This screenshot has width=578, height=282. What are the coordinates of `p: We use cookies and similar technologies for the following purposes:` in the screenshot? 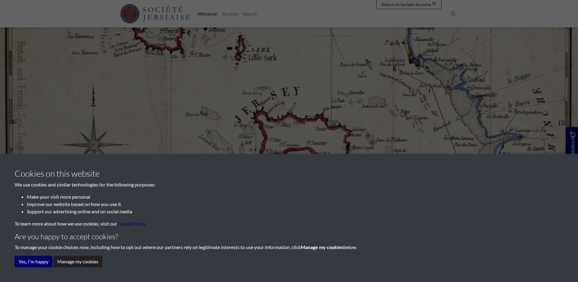 It's located at (289, 184).